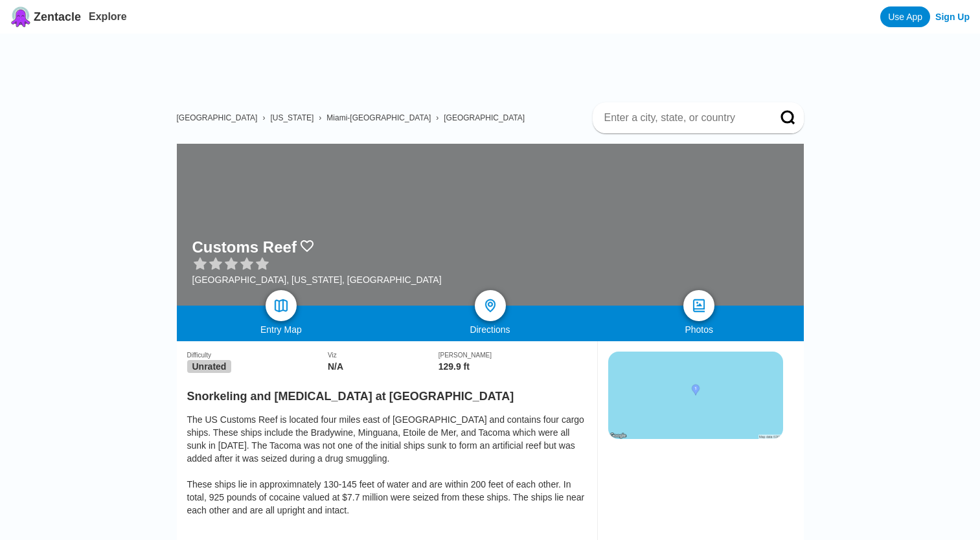  What do you see at coordinates (512, 366) in the screenshot?
I see `div: 129.9 ft` at bounding box center [512, 366].